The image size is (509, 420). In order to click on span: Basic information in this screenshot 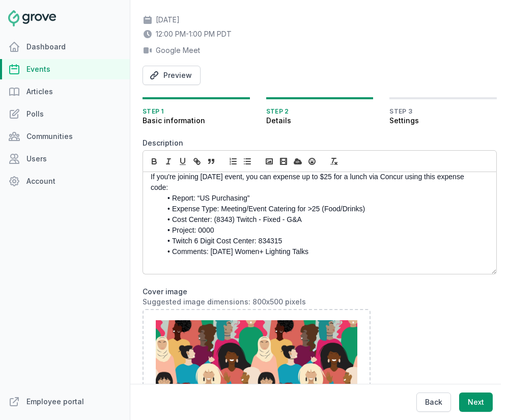, I will do `click(196, 121)`.